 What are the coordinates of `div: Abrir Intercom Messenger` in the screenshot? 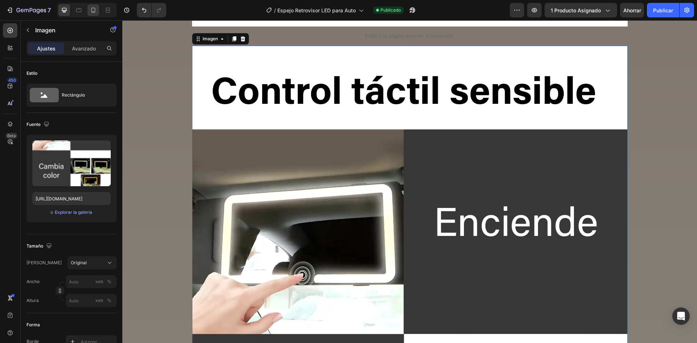 It's located at (681, 316).